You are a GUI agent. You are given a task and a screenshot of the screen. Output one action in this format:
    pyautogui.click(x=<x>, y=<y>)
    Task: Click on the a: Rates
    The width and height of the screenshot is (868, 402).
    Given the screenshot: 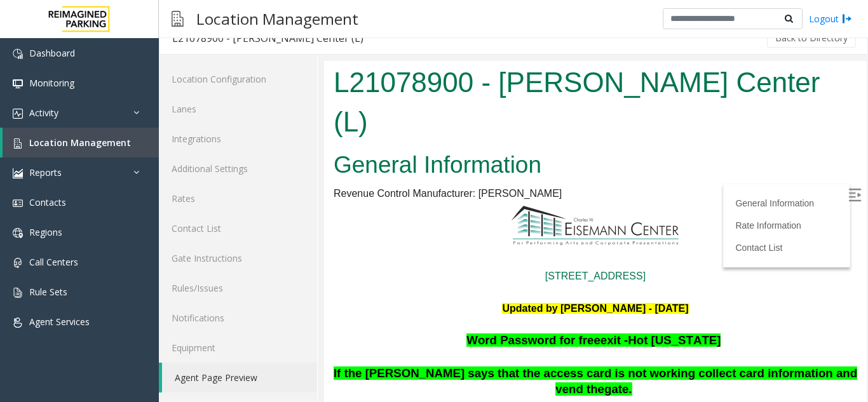 What is the action you would take?
    pyautogui.click(x=238, y=198)
    